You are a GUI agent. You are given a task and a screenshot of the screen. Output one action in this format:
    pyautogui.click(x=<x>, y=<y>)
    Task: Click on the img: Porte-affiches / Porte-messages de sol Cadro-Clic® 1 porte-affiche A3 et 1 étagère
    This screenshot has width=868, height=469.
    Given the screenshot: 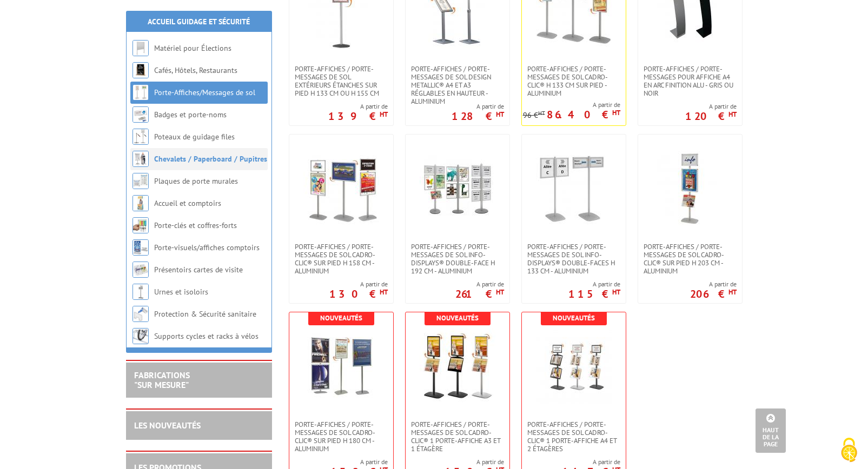 What is the action you would take?
    pyautogui.click(x=458, y=367)
    